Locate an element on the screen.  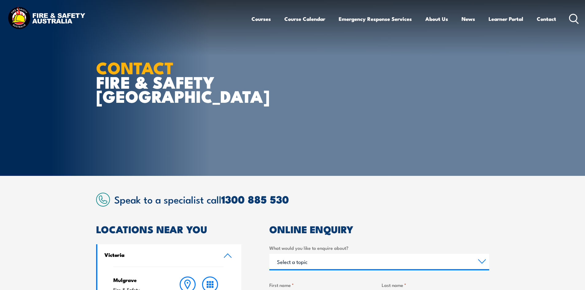
label: What would you like to enquire about? is located at coordinates (379, 248).